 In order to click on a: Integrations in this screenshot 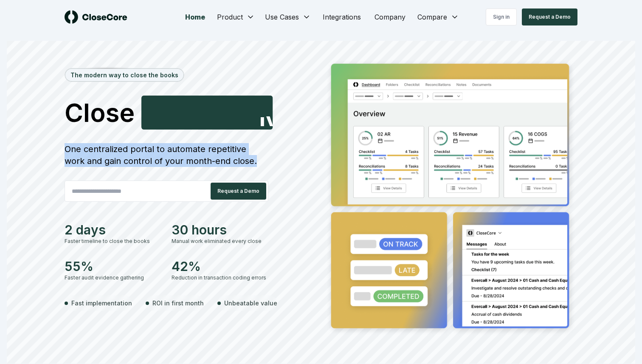, I will do `click(342, 17)`.